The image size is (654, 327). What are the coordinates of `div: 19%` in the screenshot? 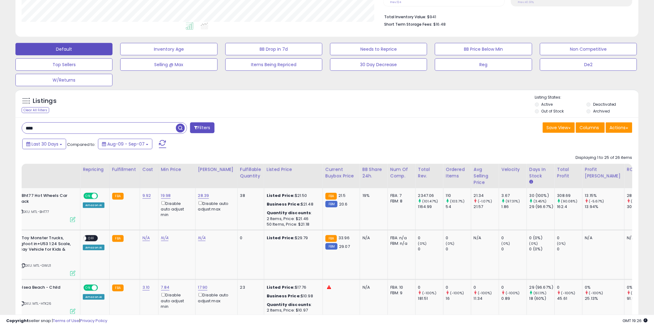 It's located at (373, 196).